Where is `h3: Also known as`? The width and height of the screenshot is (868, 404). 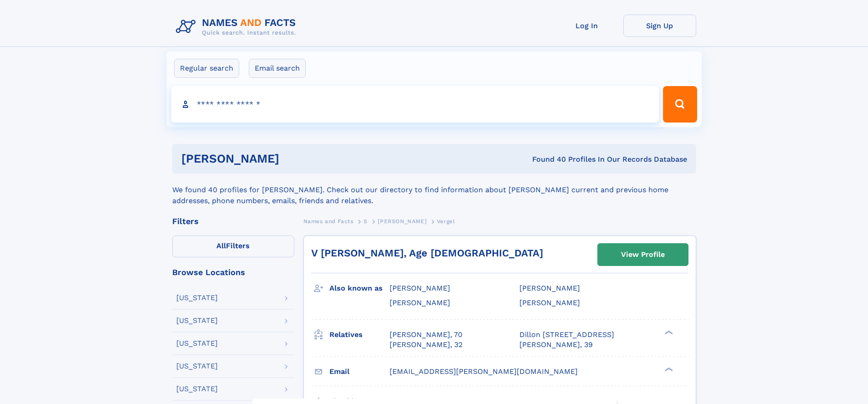
h3: Also known as is located at coordinates (359, 289).